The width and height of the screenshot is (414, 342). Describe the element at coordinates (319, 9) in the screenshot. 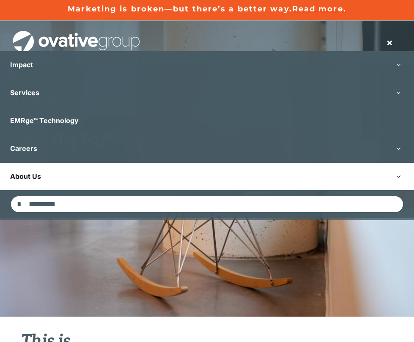

I see `span: Read more.` at that location.